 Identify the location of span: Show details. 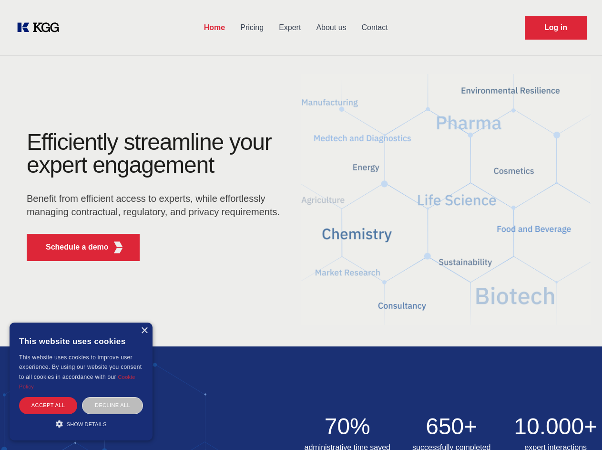
(87, 424).